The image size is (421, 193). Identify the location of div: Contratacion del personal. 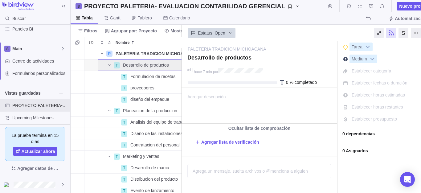
(174, 145).